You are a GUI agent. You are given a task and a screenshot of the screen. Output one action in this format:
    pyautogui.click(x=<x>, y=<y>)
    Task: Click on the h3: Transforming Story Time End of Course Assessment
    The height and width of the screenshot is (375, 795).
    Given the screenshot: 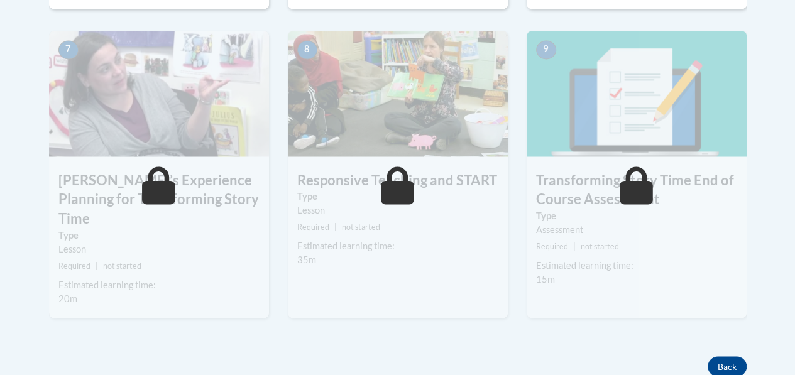 What is the action you would take?
    pyautogui.click(x=637, y=190)
    